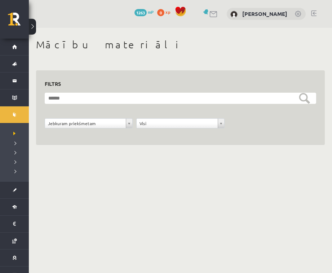 The image size is (332, 273). I want to click on img: Vladimirs Guščins, so click(234, 14).